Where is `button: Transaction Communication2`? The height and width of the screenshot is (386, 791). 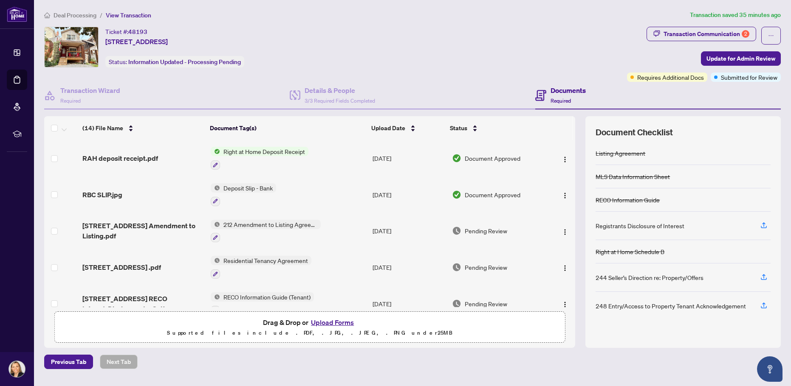 button: Transaction Communication2 is located at coordinates (701, 34).